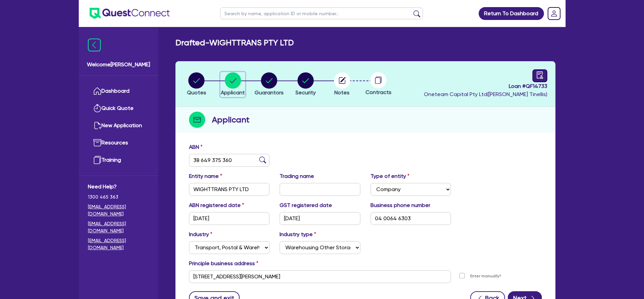 The width and height of the screenshot is (644, 299). What do you see at coordinates (118, 108) in the screenshot?
I see `a: Quick Quote` at bounding box center [118, 108].